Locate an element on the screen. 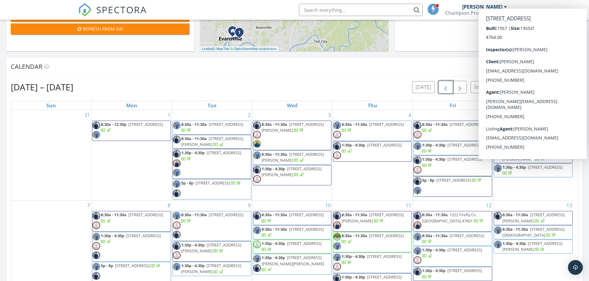 The width and height of the screenshot is (589, 281). button: Previous is located at coordinates (445, 87).